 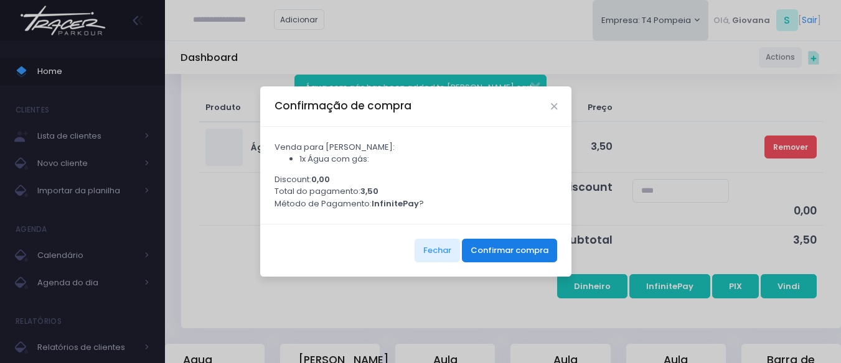 What do you see at coordinates (509, 251) in the screenshot?
I see `button: Confirmar compra` at bounding box center [509, 251].